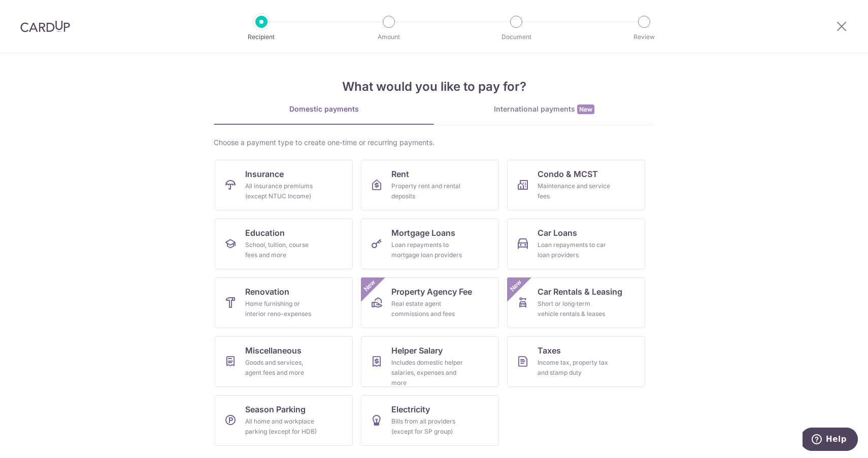  I want to click on a: Mortgage LoansLoan repayments to mortgage loan providers, so click(429, 244).